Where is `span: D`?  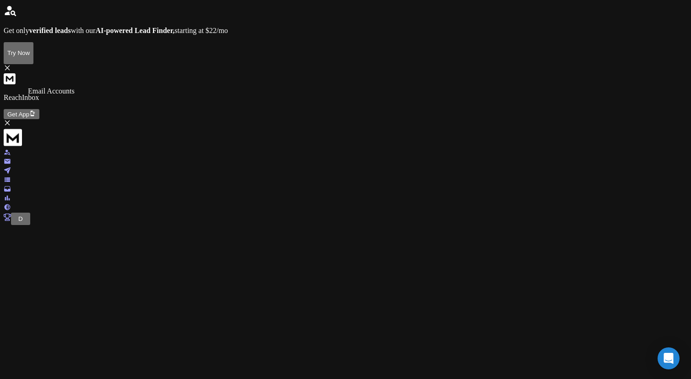 span: D is located at coordinates (21, 218).